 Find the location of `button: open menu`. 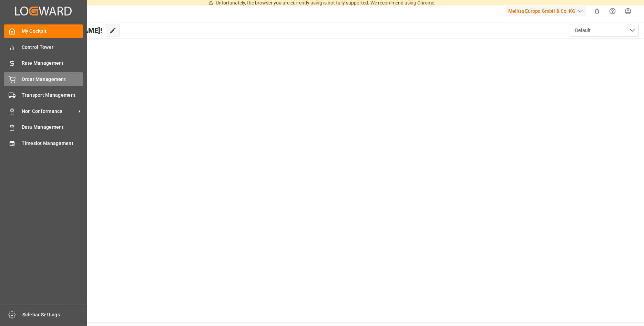

button: open menu is located at coordinates (604, 30).